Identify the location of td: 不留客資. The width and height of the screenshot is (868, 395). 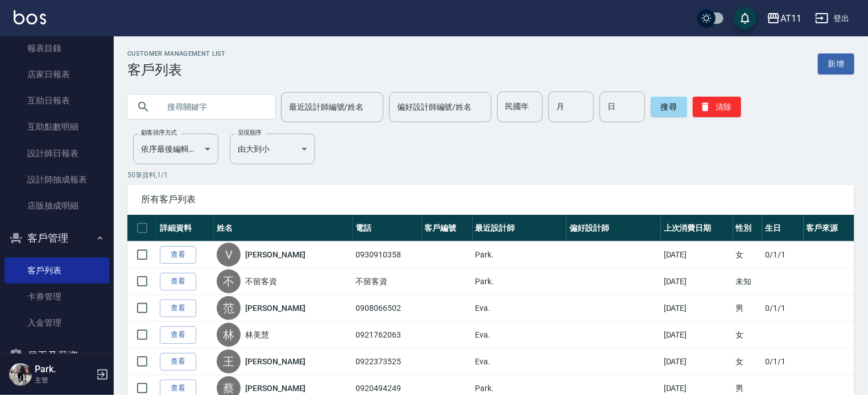
(387, 282).